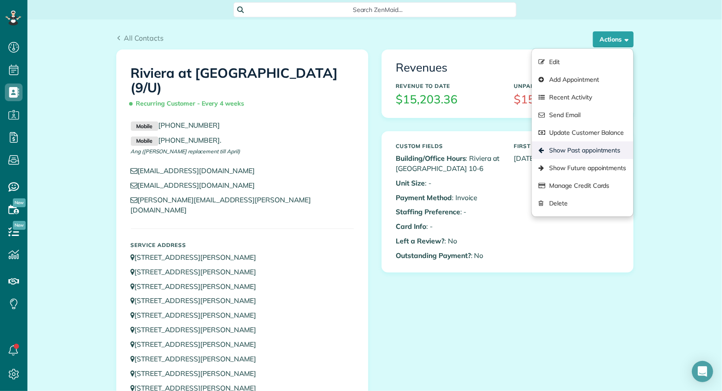  What do you see at coordinates (582, 150) in the screenshot?
I see `a: Show Past appointments` at bounding box center [582, 150].